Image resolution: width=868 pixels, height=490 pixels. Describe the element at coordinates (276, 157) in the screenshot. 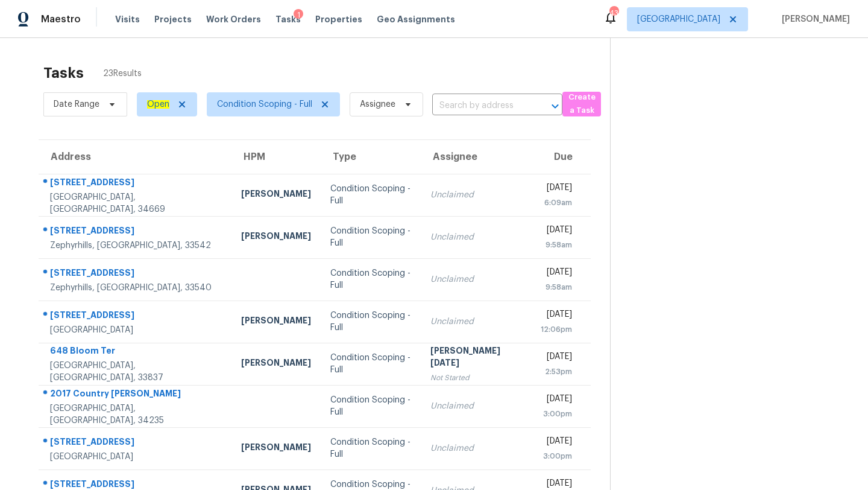

I see `th: HPM` at that location.